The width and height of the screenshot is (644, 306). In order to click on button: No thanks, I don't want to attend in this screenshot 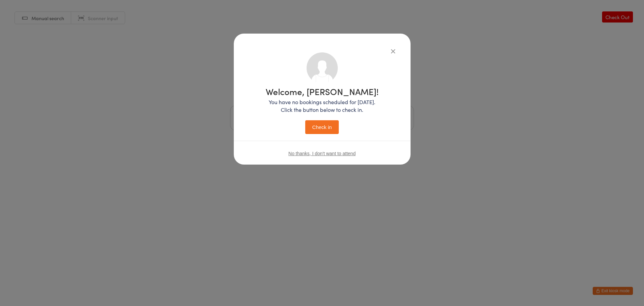, I will do `click(322, 154)`.